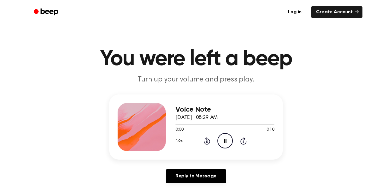 This screenshot has width=392, height=194. I want to click on h3: Voice Note, so click(225, 110).